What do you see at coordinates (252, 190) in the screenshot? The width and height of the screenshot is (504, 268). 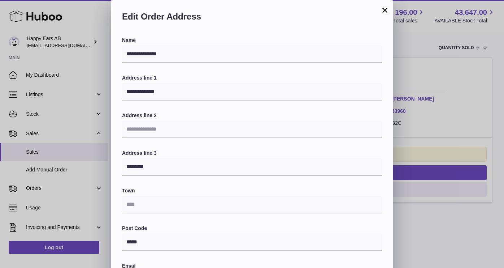 I see `label: Town` at bounding box center [252, 190].